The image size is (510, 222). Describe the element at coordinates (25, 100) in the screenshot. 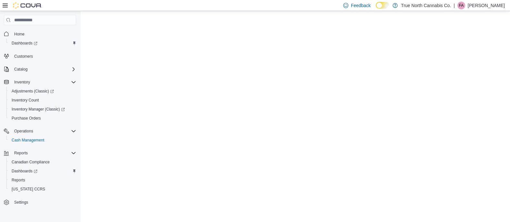

I see `a: Inventory Count` at that location.